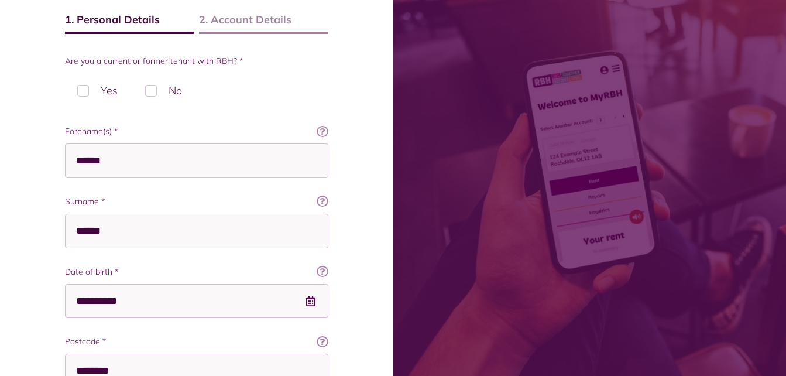 The height and width of the screenshot is (376, 786). Describe the element at coordinates (197, 272) in the screenshot. I see `label: Date of birth *` at that location.